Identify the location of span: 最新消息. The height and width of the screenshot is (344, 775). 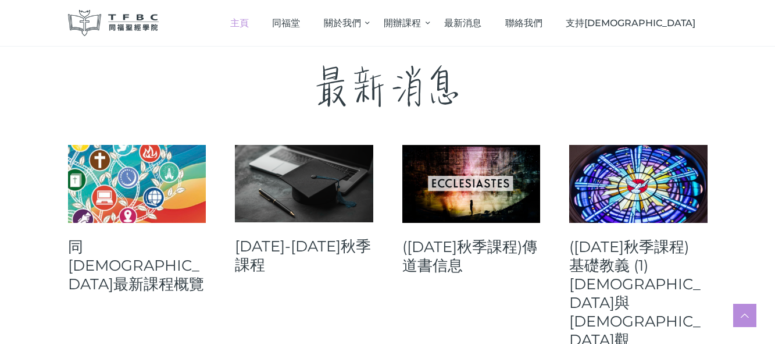
(463, 23).